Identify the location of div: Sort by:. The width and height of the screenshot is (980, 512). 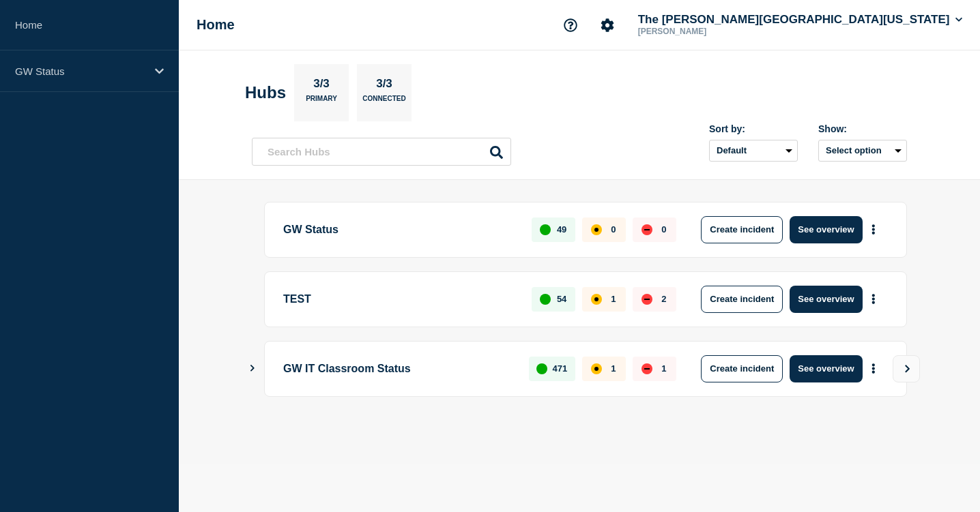
(754, 129).